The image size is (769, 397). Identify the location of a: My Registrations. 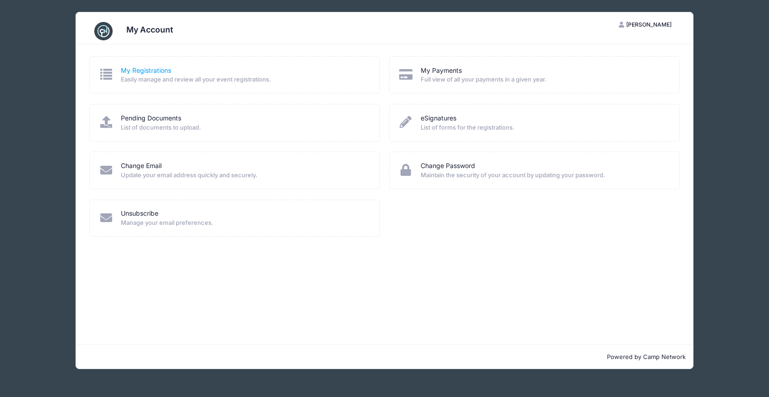
(146, 71).